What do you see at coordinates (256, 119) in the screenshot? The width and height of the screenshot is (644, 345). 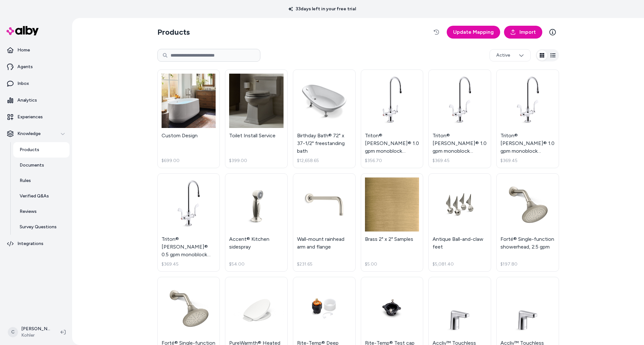 I see `a: Toilet Install ServiceToilet Install Service$399.00` at bounding box center [256, 119].